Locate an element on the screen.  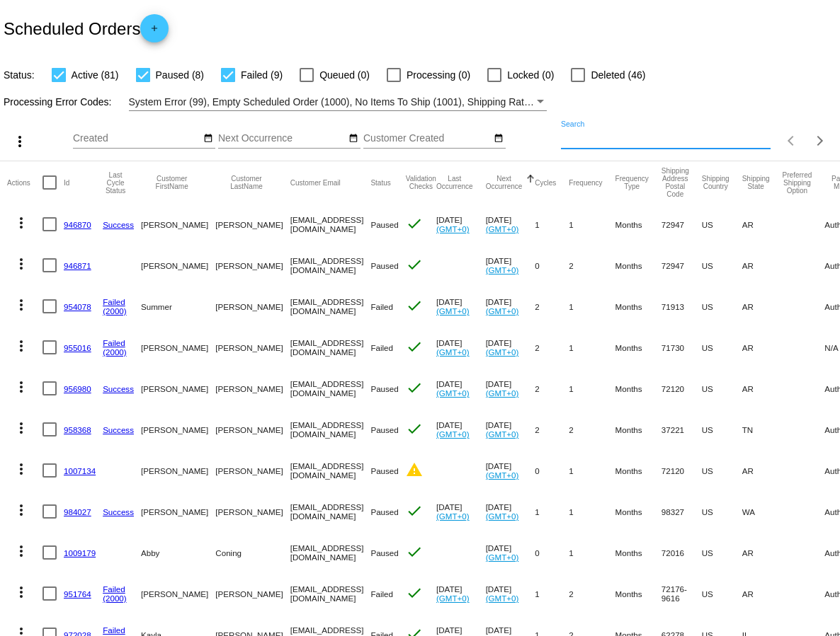
button: Change sorting for ShippingCountry is located at coordinates (715, 182).